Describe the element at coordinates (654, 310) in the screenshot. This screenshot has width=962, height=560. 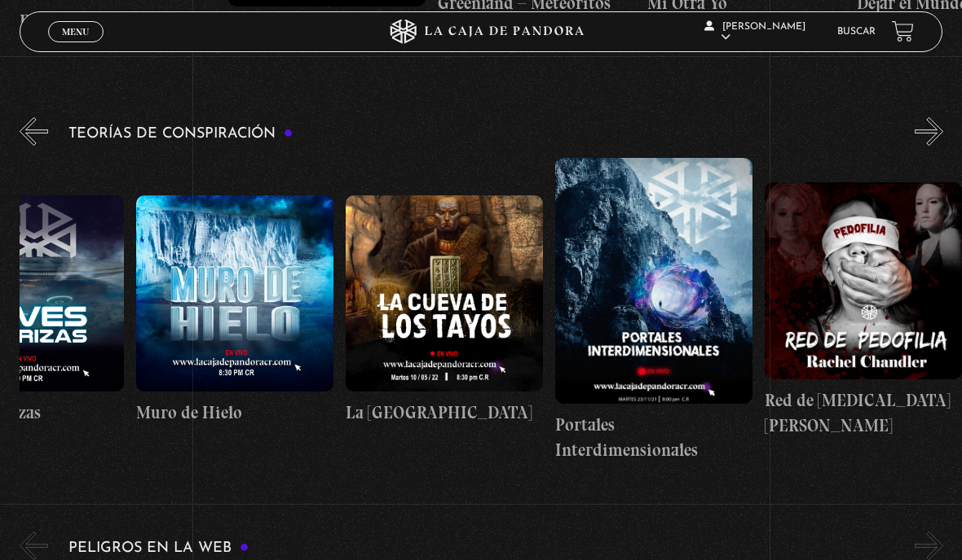
I see `a: Portales Interdimensionales` at that location.